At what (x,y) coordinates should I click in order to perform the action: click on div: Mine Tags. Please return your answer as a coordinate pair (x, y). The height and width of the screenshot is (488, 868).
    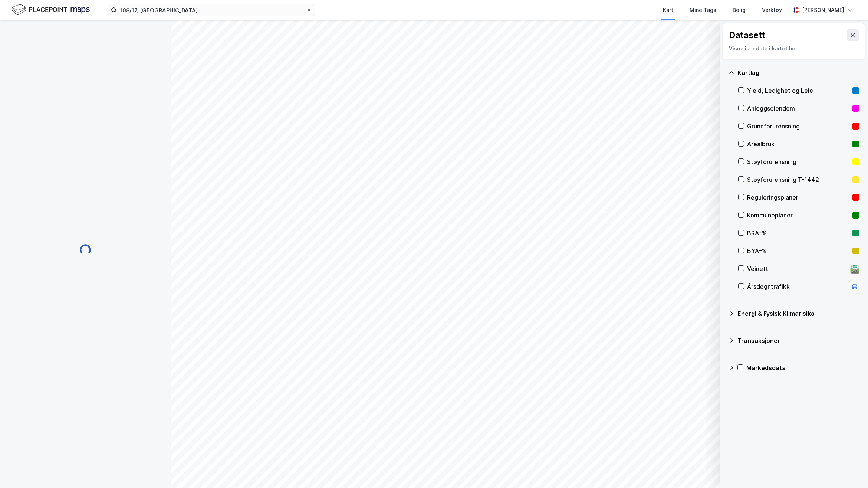
    Looking at the image, I should click on (703, 10).